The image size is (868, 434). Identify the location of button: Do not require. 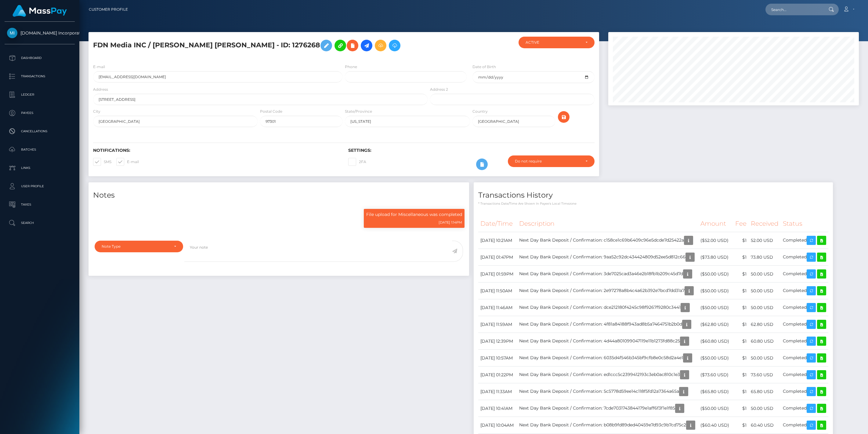
(551, 161).